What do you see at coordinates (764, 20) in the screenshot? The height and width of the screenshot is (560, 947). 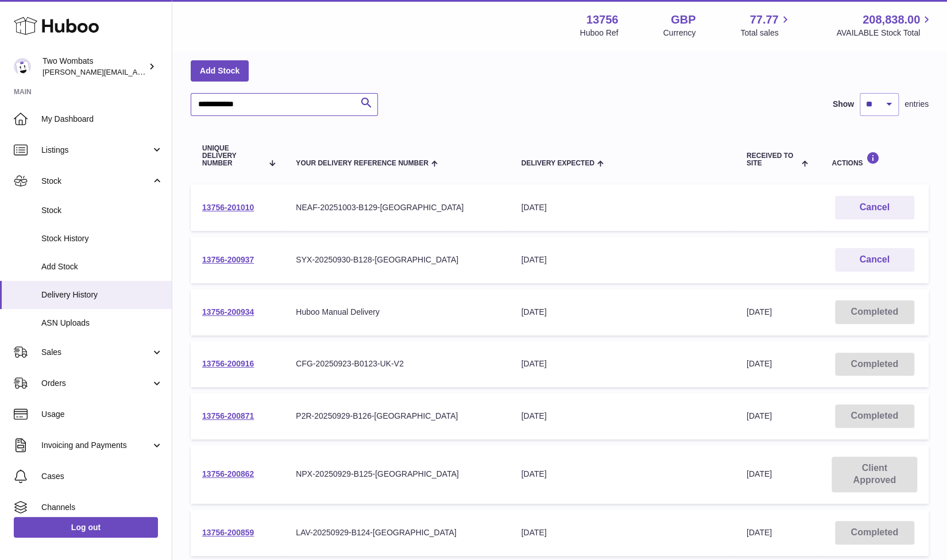 I see `span: 77.77` at bounding box center [764, 20].